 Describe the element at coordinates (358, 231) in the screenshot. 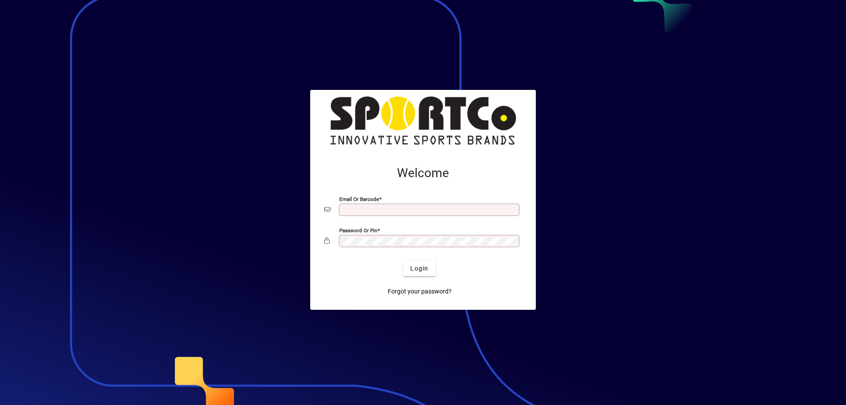

I see `mat-label: Password or Pin` at that location.